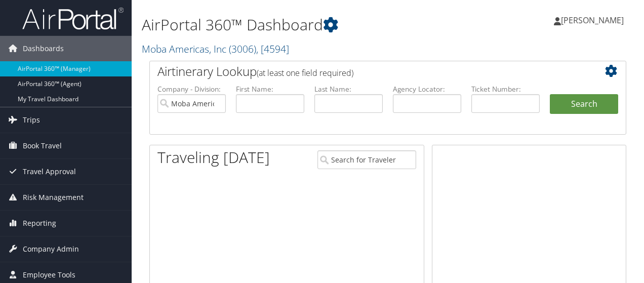 This screenshot has height=283, width=644. I want to click on label: Company - Division:, so click(192, 89).